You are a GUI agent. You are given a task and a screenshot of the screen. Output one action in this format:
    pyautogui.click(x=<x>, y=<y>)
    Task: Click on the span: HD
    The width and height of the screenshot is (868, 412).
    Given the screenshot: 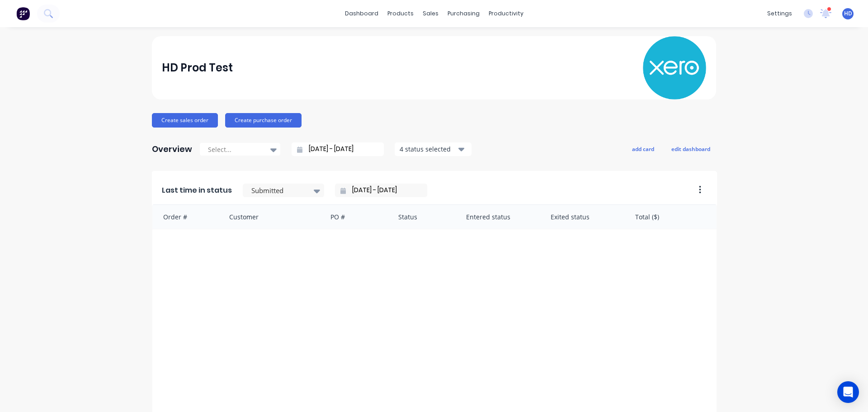 What is the action you would take?
    pyautogui.click(x=848, y=13)
    